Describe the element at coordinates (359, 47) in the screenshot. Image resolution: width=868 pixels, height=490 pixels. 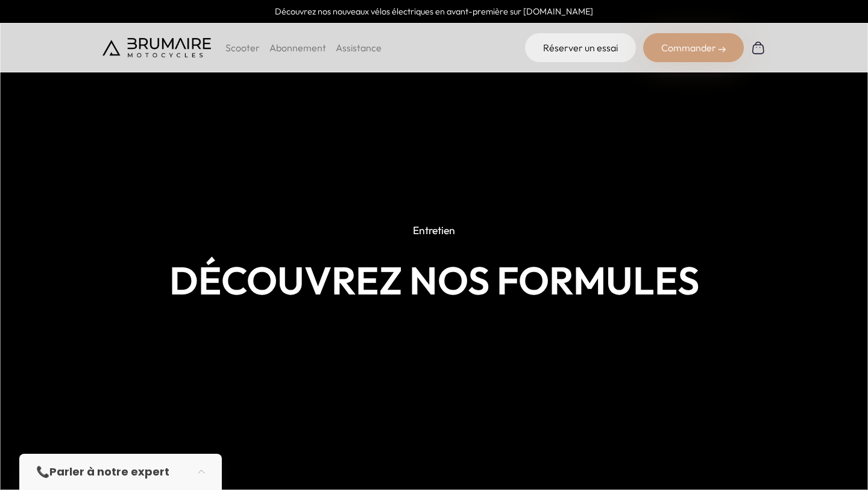
I see `a: Assistance` at that location.